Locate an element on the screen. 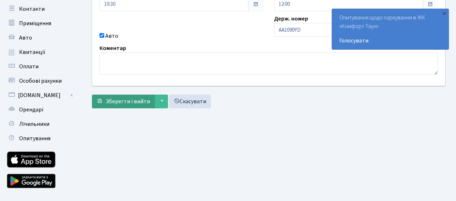 The height and width of the screenshot is (201, 456). span: Квитанції is located at coordinates (32, 52).